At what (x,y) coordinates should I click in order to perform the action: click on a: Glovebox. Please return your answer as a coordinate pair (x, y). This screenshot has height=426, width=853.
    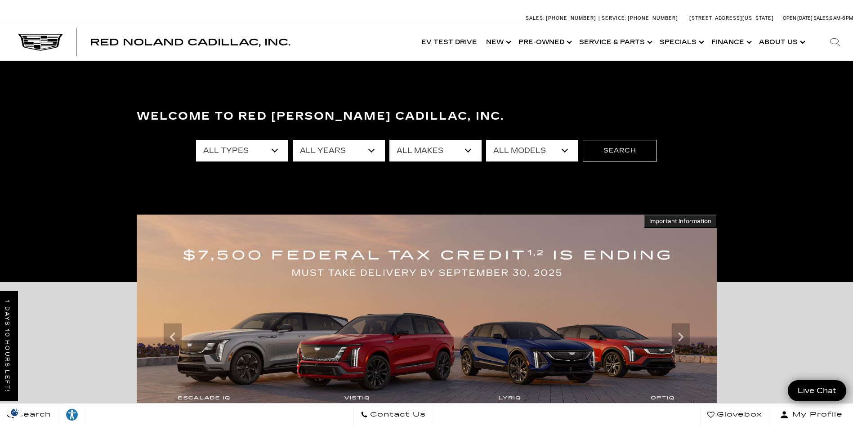
    Looking at the image, I should click on (735, 415).